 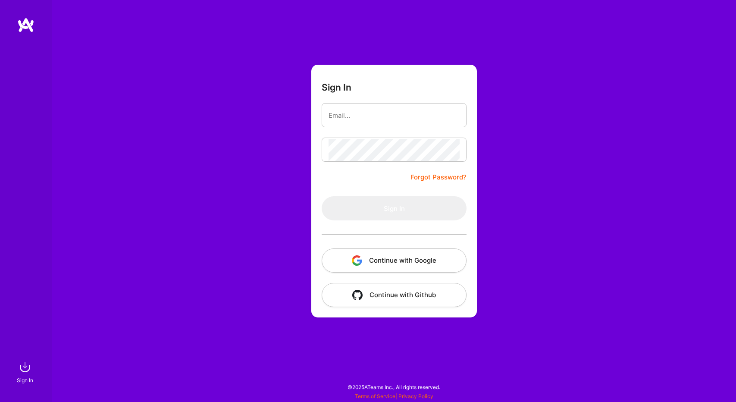 What do you see at coordinates (438, 177) in the screenshot?
I see `a: Forgot Password?` at bounding box center [438, 177].